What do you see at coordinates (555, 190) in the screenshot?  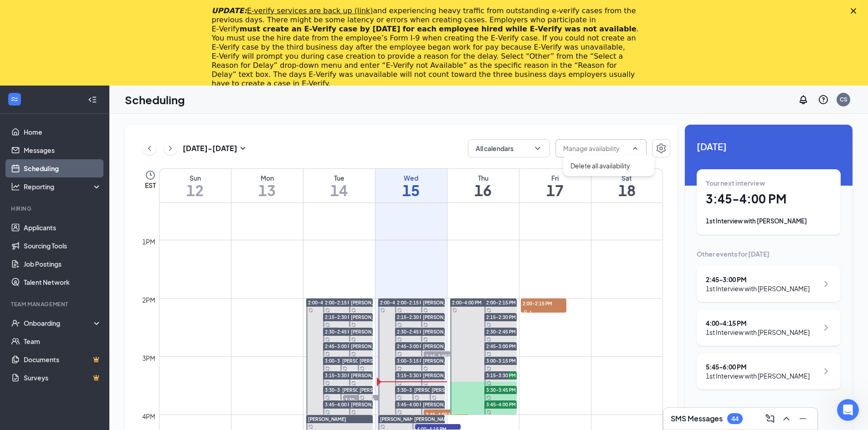 I see `h1: 17` at bounding box center [555, 190].